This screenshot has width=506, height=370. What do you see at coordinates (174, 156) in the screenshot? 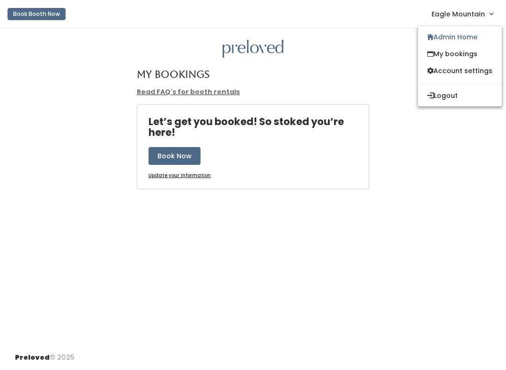
I see `button: Book Now` at bounding box center [174, 156].